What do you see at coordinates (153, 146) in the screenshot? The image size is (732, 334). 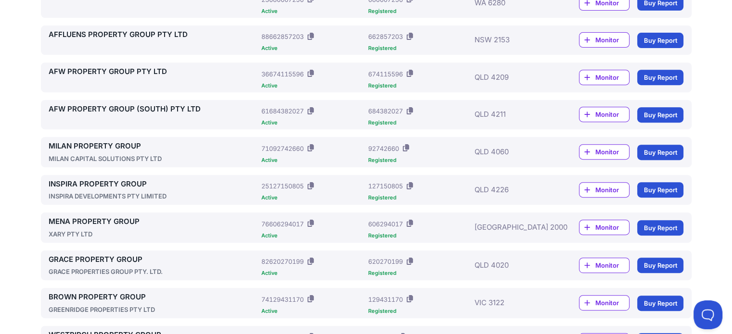 I see `a: MILAN PROPERTY GROUP` at bounding box center [153, 146].